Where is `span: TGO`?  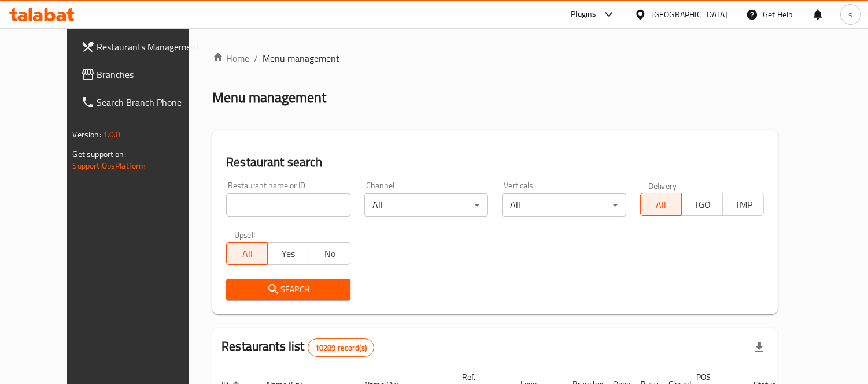 span: TGO is located at coordinates (702, 205).